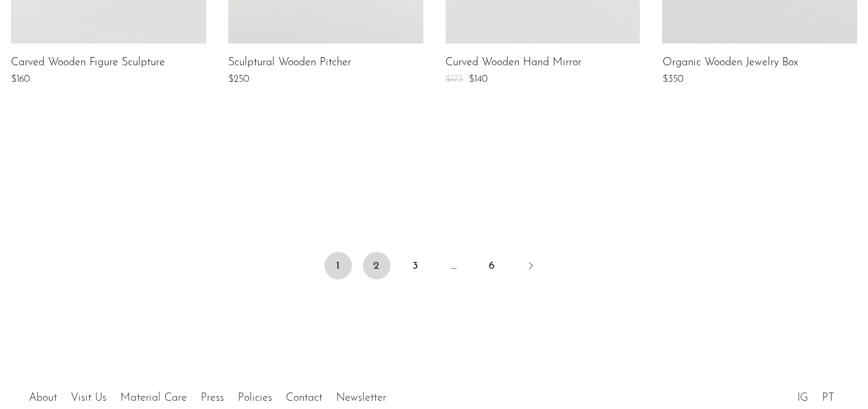 The height and width of the screenshot is (409, 868). I want to click on a: PT, so click(828, 397).